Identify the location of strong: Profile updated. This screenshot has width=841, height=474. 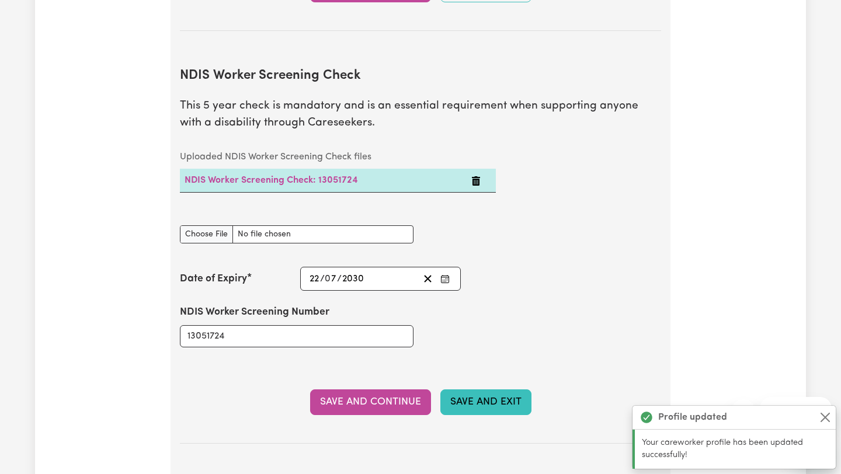
(693, 418).